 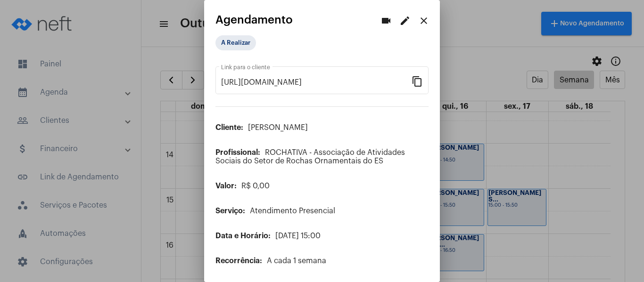 What do you see at coordinates (242, 236) in the screenshot?
I see `span: Data e Horário:` at bounding box center [242, 236].